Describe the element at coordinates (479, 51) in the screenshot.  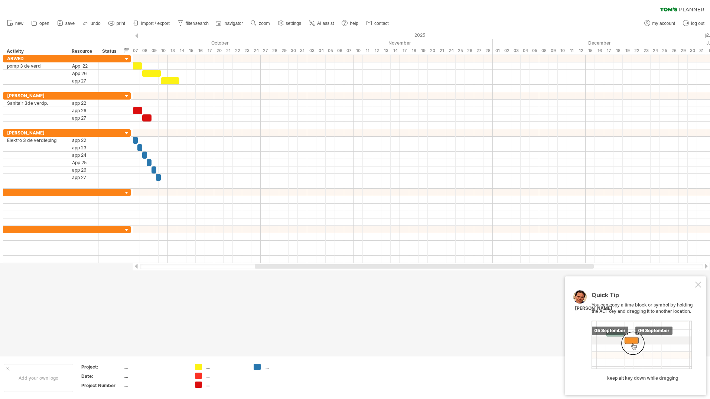
I see `div: Thursday, 27 November 2025` at that location.